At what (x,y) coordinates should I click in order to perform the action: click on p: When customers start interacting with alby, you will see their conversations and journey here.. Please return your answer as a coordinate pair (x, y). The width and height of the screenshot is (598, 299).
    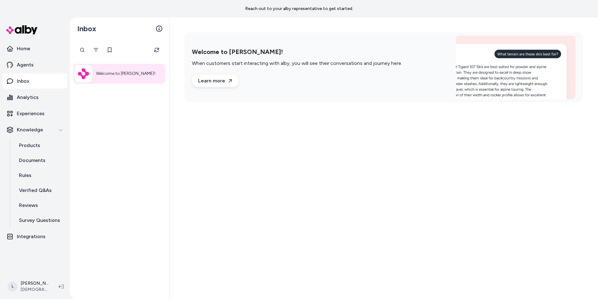
    Looking at the image, I should click on (297, 63).